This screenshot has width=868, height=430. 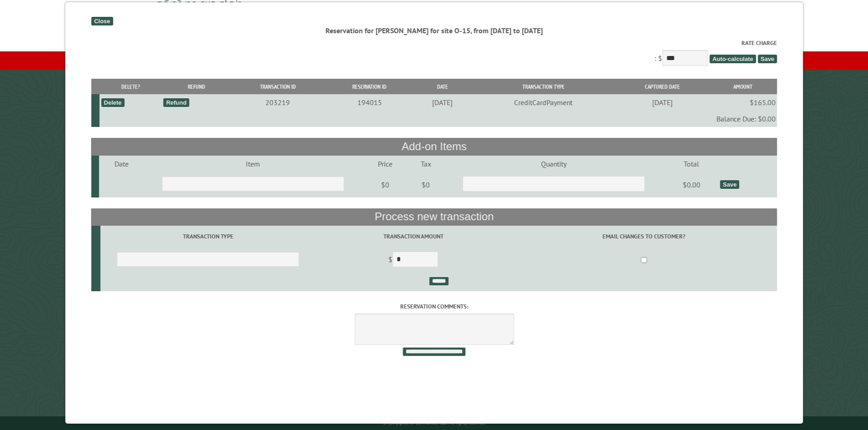 What do you see at coordinates (434, 147) in the screenshot?
I see `th: Add-on Items` at bounding box center [434, 147].